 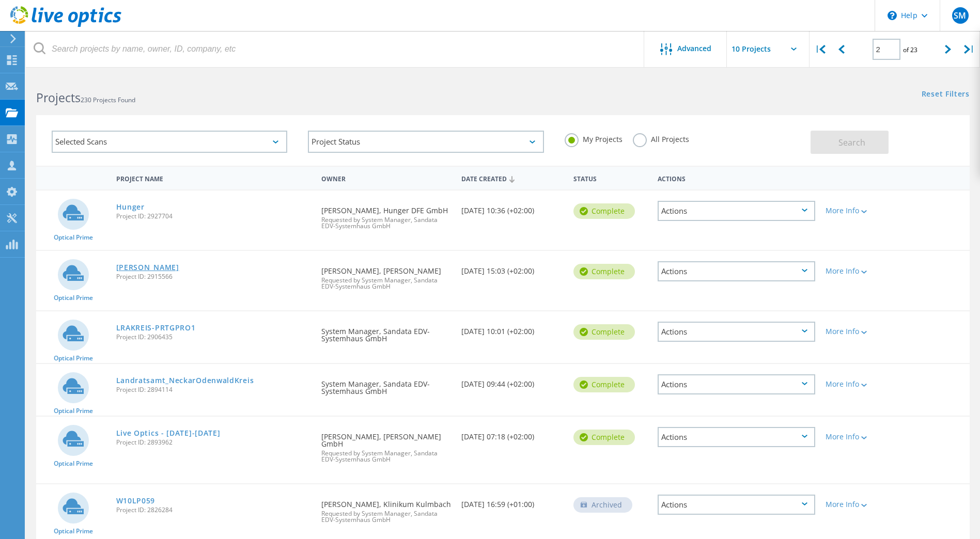 What do you see at coordinates (65, 25) in the screenshot?
I see `a: Live Optics Dashboard` at bounding box center [65, 25].